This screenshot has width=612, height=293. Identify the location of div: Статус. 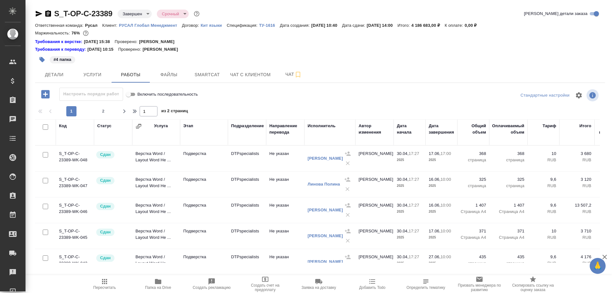
(104, 126).